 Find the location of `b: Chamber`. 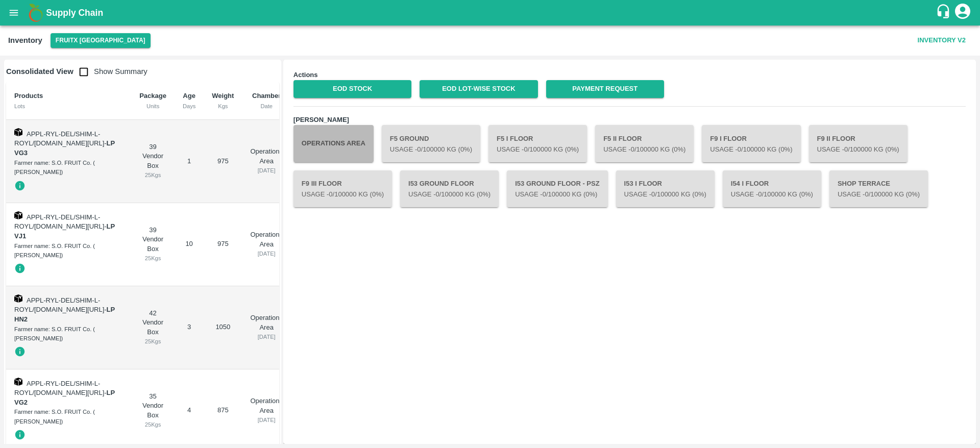

b: Chamber is located at coordinates (267, 95).